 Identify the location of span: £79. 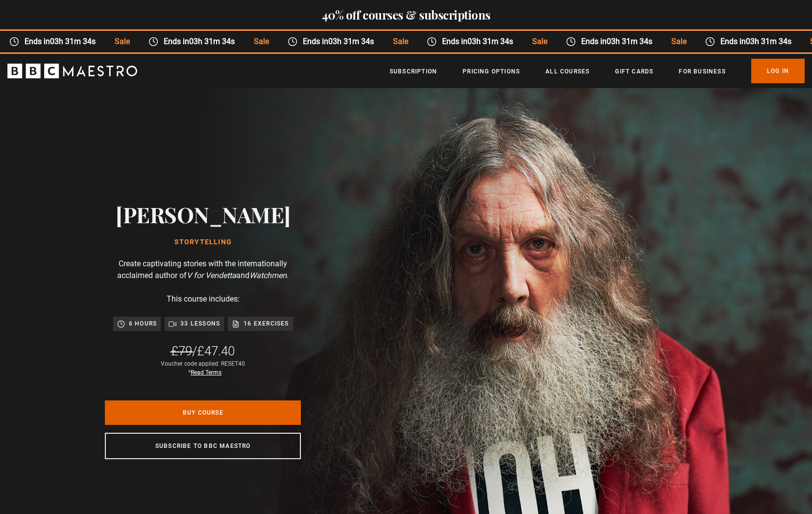
(182, 351).